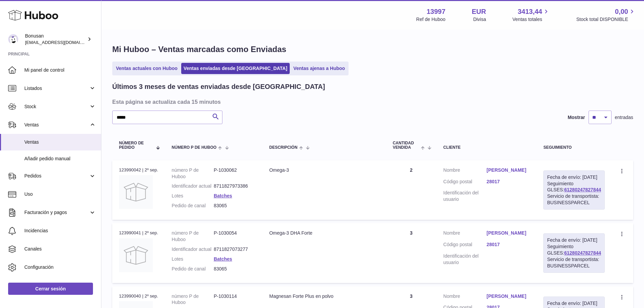  What do you see at coordinates (621, 12) in the screenshot?
I see `span: 0,00` at bounding box center [621, 12].